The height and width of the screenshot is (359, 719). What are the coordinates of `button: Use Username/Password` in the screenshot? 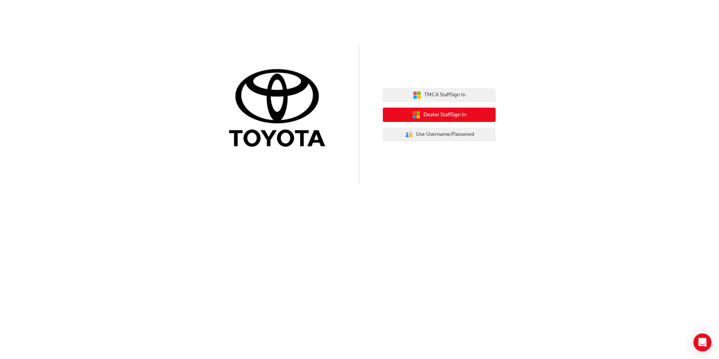 It's located at (439, 135).